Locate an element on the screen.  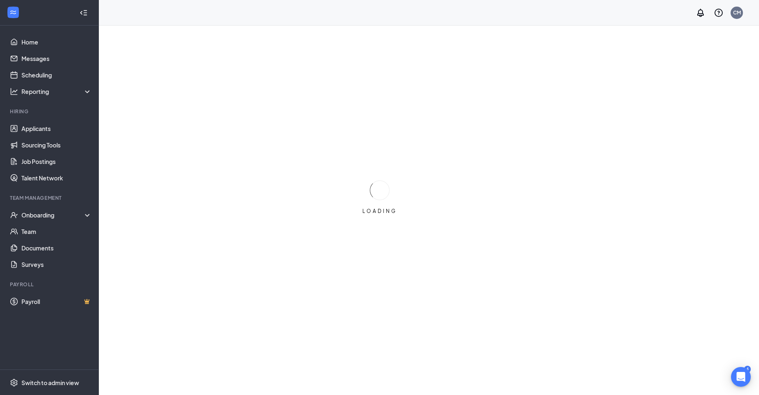
div: Reporting is located at coordinates (57, 91).